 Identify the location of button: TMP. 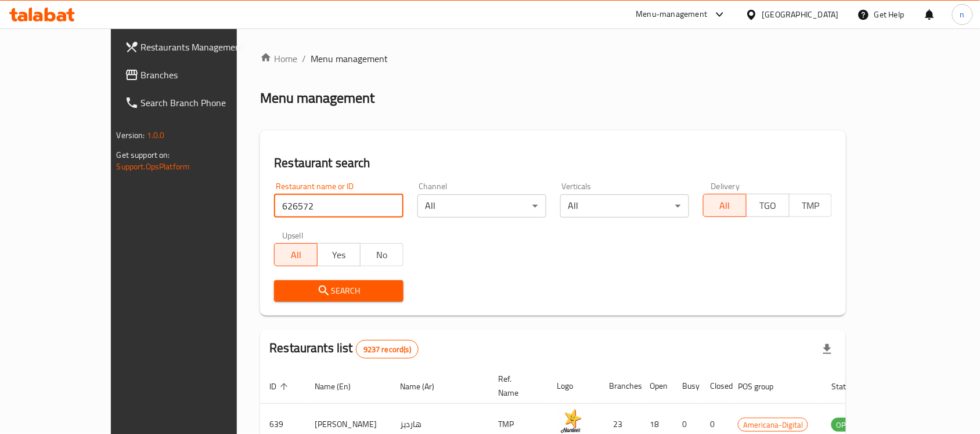
(811, 205).